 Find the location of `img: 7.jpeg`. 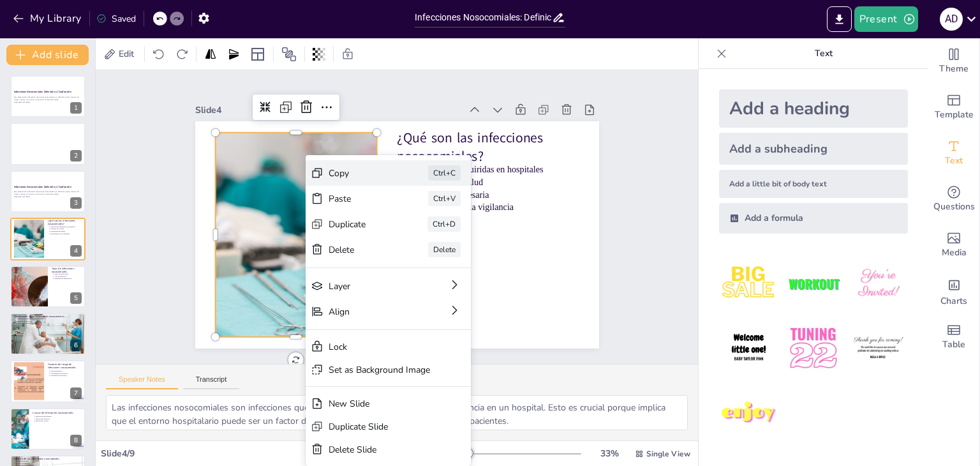

img: 7.jpeg is located at coordinates (748, 413).